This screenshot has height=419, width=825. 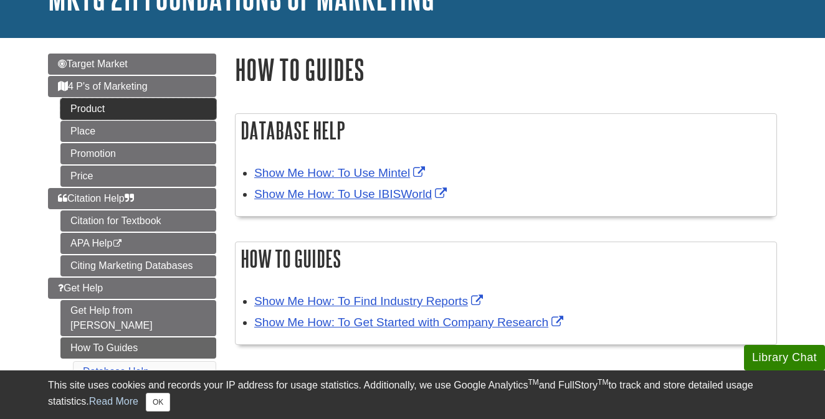 What do you see at coordinates (506, 69) in the screenshot?
I see `h1: How To Guides` at bounding box center [506, 69].